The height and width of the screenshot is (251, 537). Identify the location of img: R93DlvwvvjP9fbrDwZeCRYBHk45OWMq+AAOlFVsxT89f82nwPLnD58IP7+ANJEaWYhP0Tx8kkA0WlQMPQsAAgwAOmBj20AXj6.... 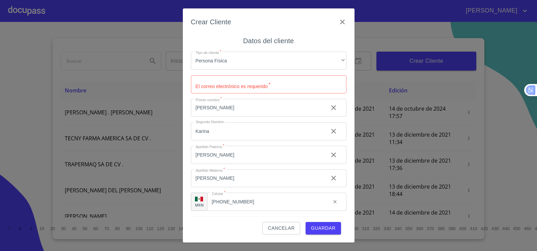
(199, 199).